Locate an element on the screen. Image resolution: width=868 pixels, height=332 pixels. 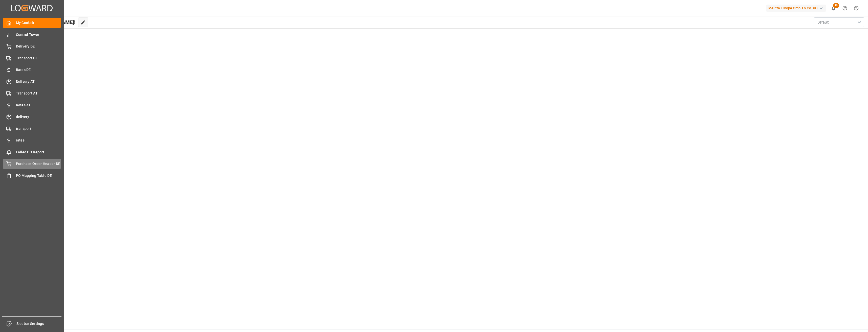
a: Delivery AT is located at coordinates (32, 81).